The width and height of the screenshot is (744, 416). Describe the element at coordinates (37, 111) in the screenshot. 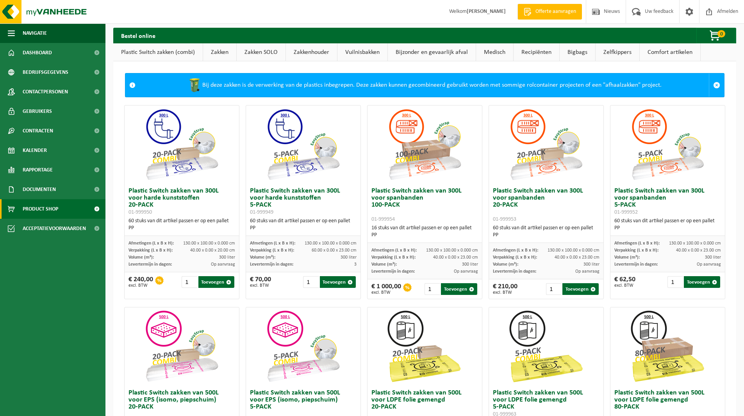

I see `span: Gebruikers` at that location.